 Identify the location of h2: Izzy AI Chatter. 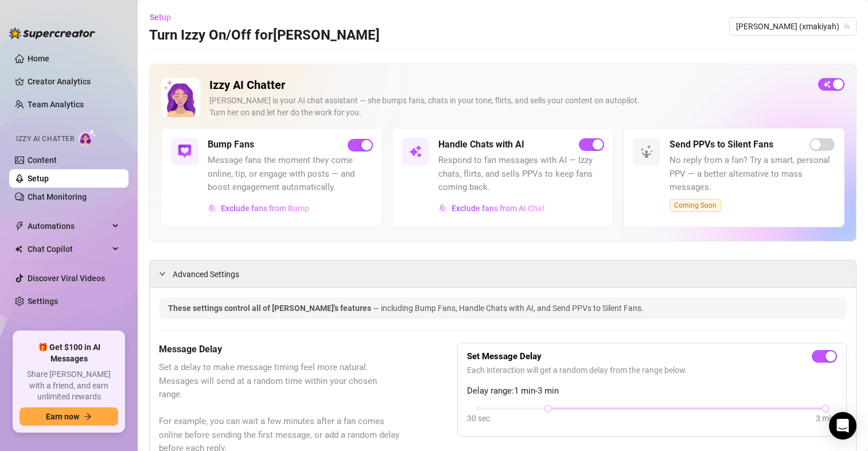
(509, 84).